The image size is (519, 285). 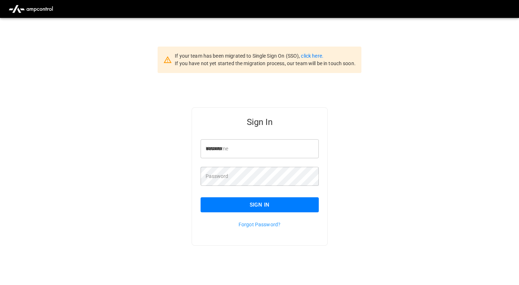 What do you see at coordinates (260, 205) in the screenshot?
I see `button: Sign In` at bounding box center [260, 205].